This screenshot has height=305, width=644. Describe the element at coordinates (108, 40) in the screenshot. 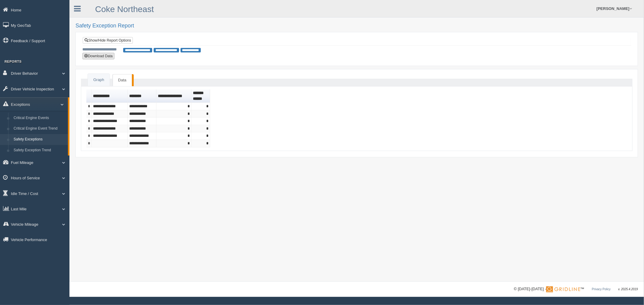

I see `a: Show/Hide Report Options` at that location.